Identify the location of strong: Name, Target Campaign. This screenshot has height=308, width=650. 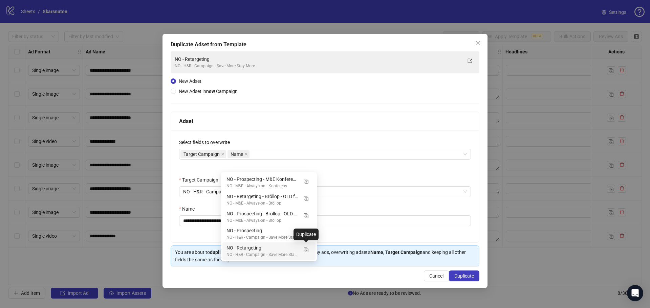
(397, 253).